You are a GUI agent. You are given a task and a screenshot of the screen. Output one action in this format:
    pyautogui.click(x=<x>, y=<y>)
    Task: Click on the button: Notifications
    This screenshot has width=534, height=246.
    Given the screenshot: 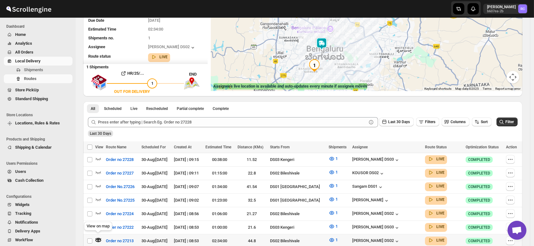 What is the action you would take?
    pyautogui.click(x=38, y=222)
    